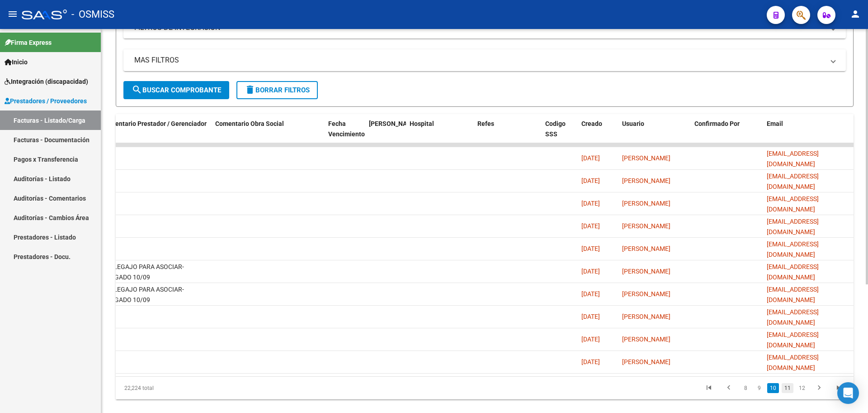 The height and width of the screenshot is (413, 868). Describe the element at coordinates (422, 124) in the screenshot. I see `span: Hospital` at that location.